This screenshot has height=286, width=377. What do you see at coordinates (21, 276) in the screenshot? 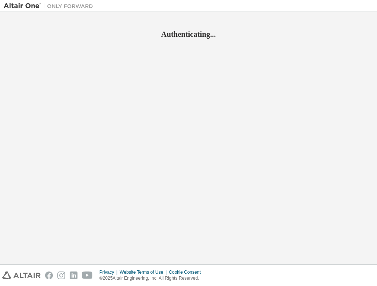
I see `img: altair_logo.svg` at bounding box center [21, 276].